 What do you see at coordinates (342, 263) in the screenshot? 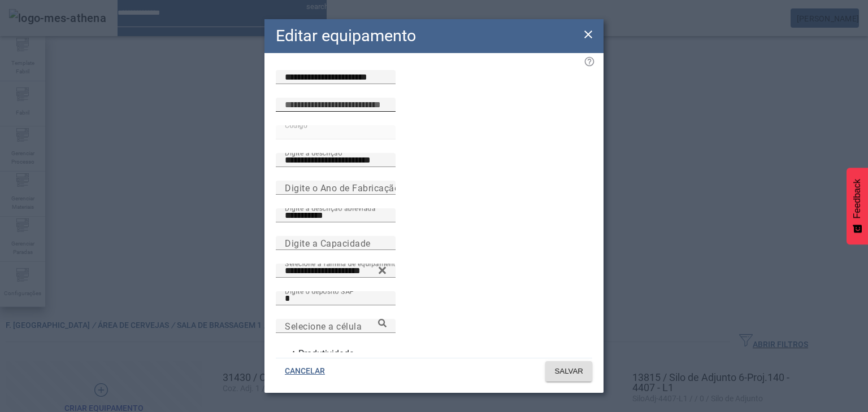
I see `mat-label: Selecione a família de equipamento` at bounding box center [342, 263].